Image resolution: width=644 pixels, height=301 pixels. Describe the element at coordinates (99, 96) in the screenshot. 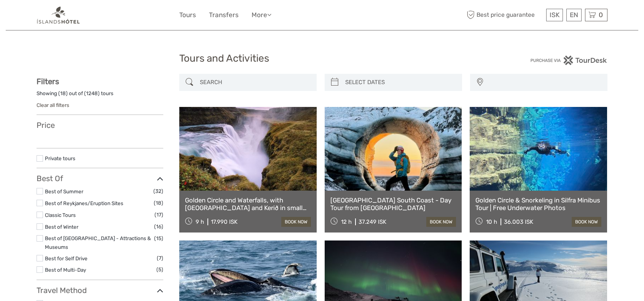

I see `div: Showing ( ) out of ( ) tours` at that location.